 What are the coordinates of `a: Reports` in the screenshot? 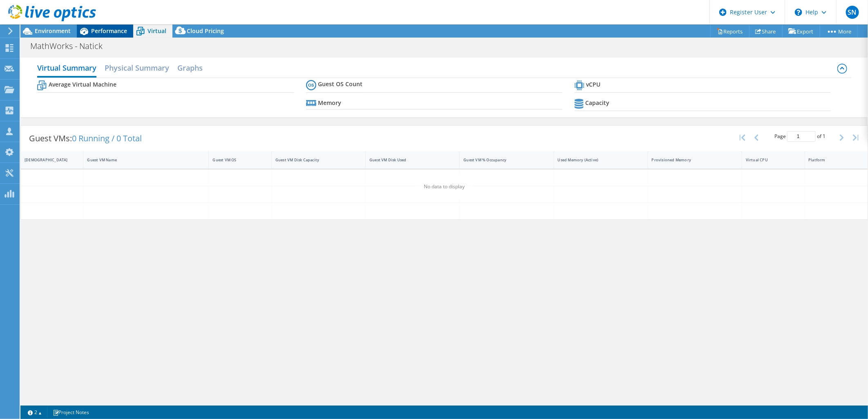 It's located at (730, 31).